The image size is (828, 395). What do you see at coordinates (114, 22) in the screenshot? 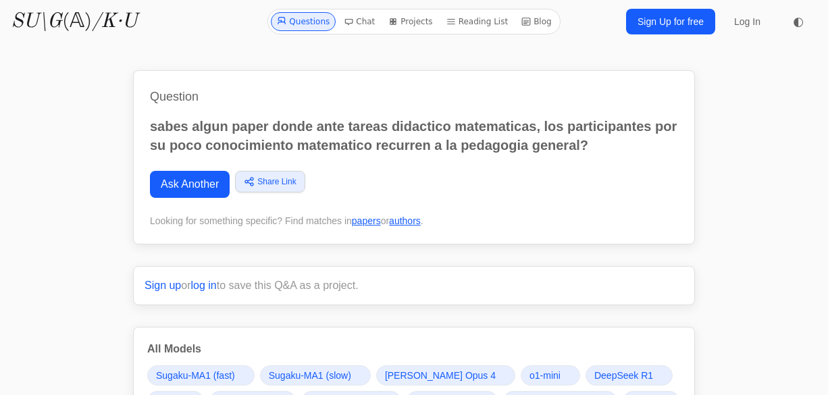
I see `i: /K·U` at bounding box center [114, 22].